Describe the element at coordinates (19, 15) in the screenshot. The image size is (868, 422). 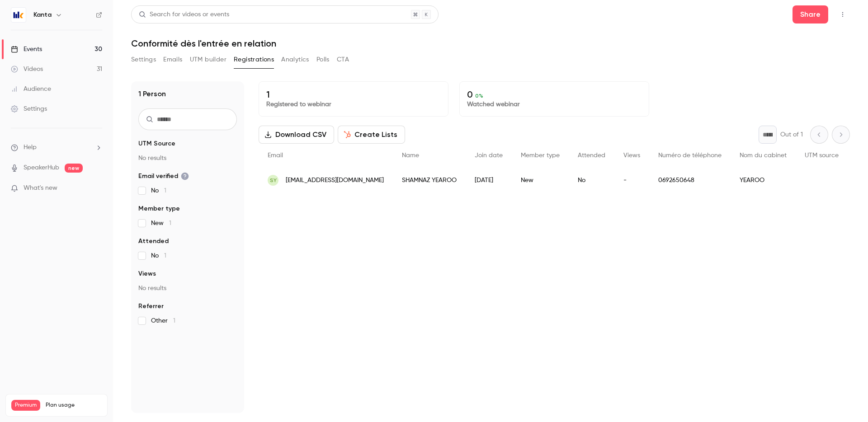
I see `img: Kanta` at that location.